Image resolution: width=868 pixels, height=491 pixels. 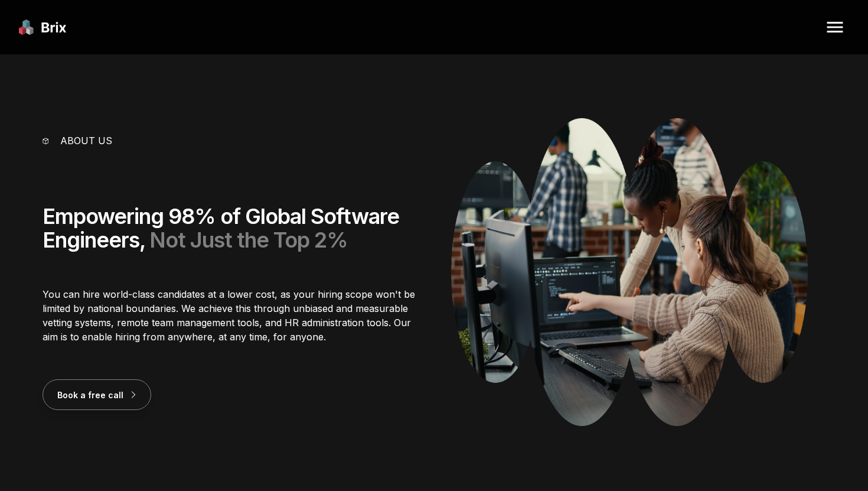 I want to click on span: Not Just the Top 2%, so click(x=249, y=240).